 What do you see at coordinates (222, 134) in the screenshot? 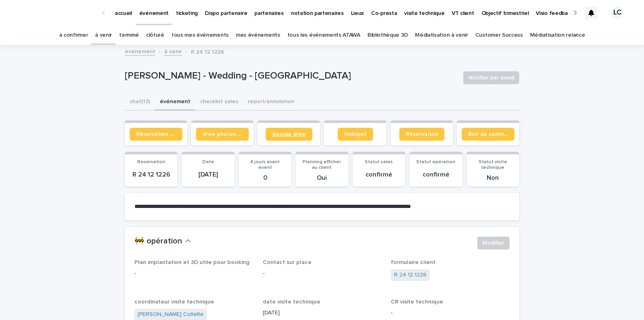
I see `span: drive photos coordinateur` at bounding box center [222, 134].